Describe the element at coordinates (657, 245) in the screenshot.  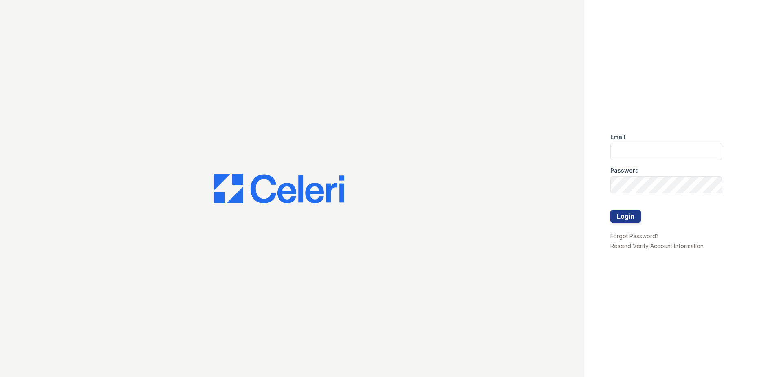
I see `a: Resend Verify Account Information` at that location.